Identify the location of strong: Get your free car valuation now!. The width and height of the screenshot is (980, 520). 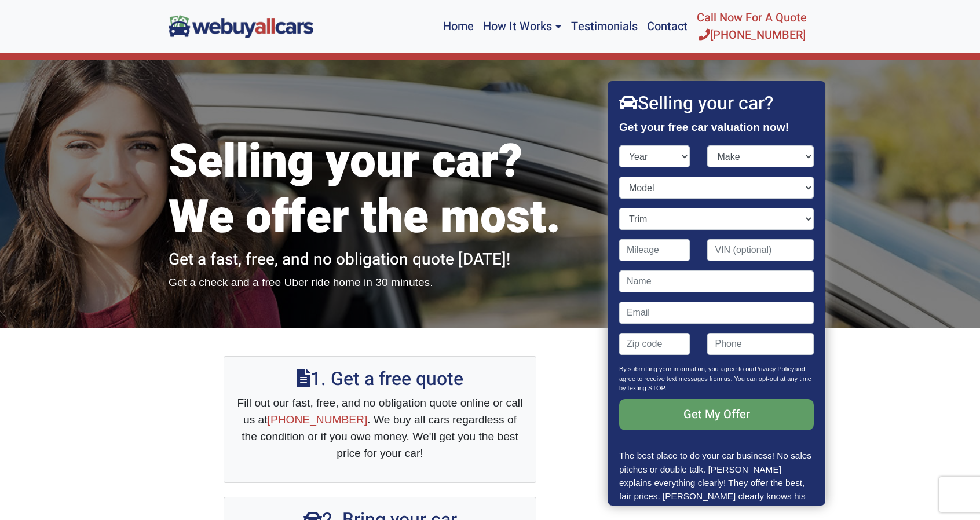
(704, 127).